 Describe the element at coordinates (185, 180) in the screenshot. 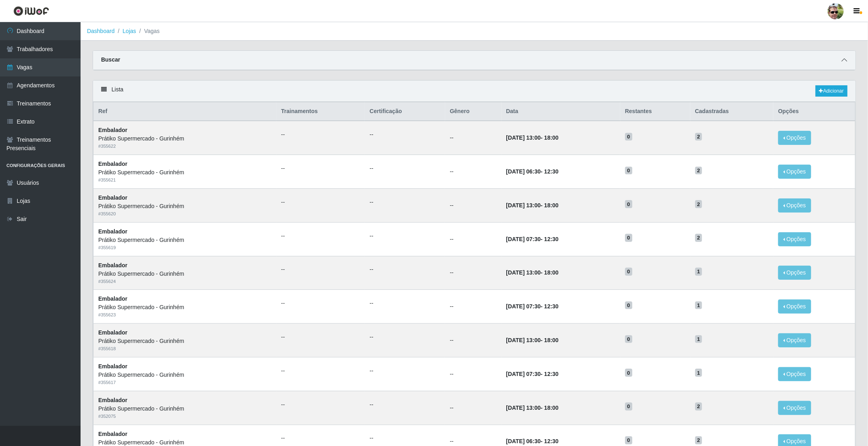

I see `div: # 355621` at that location.